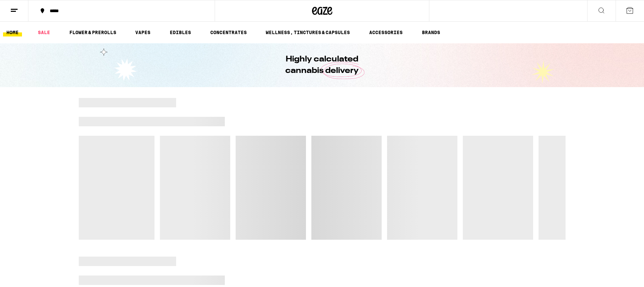  I want to click on a: SALE, so click(44, 32).